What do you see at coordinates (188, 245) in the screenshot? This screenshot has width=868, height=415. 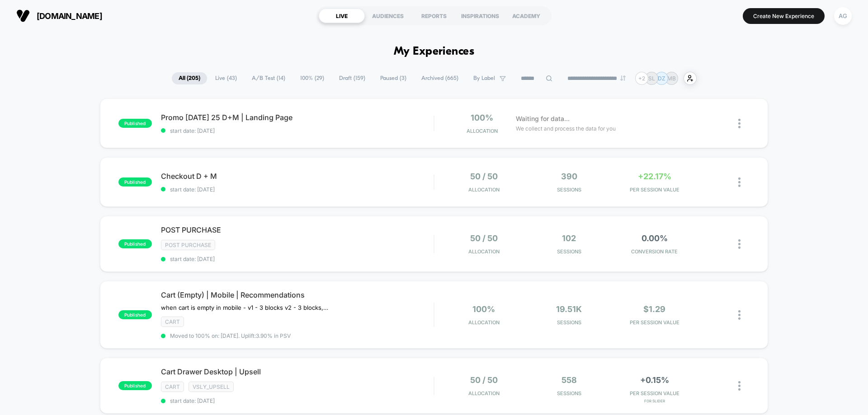 I see `span: Post Purchase` at bounding box center [188, 245].